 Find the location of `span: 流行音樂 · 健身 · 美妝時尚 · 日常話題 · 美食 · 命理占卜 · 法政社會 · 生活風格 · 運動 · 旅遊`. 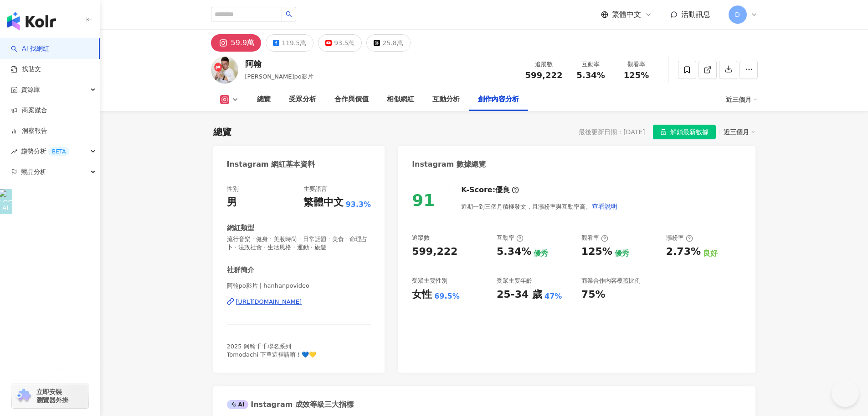

span: 流行音樂 · 健身 · 美妝時尚 · 日常話題 · 美食 · 命理占卜 · 法政社會 · 生活風格 · 運動 · 旅遊 is located at coordinates (299, 243).